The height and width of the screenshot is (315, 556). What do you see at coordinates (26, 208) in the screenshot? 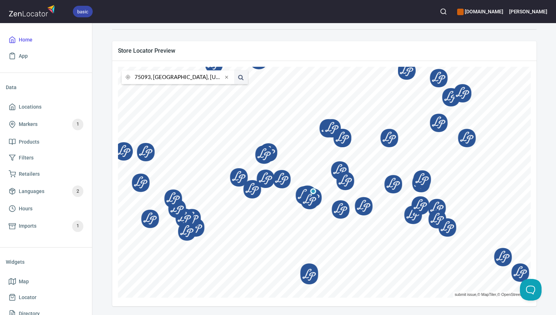
I see `span: Hours` at bounding box center [26, 208].